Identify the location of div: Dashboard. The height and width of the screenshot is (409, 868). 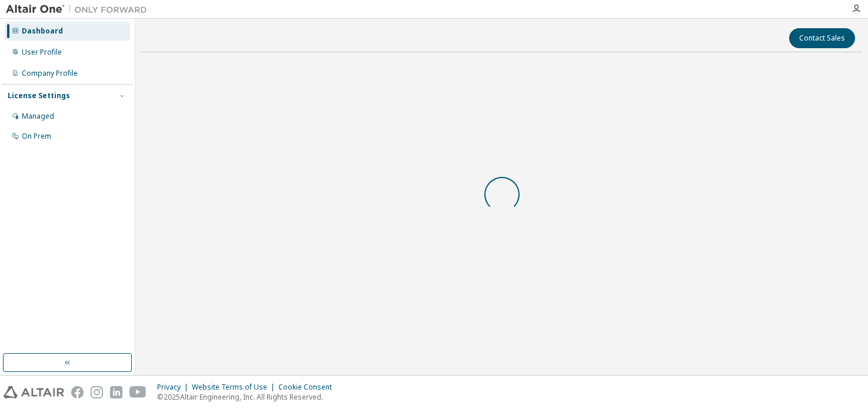
(42, 31).